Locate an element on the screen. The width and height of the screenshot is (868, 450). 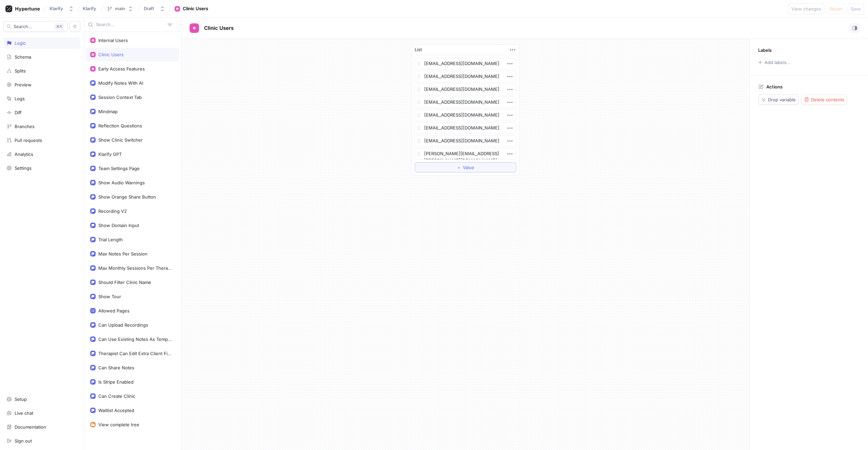
div: Preview is located at coordinates (23, 85).